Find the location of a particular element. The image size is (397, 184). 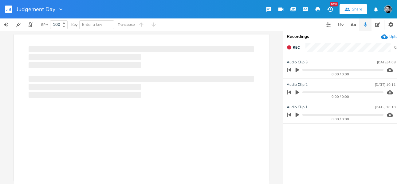

button: New is located at coordinates (330, 9).